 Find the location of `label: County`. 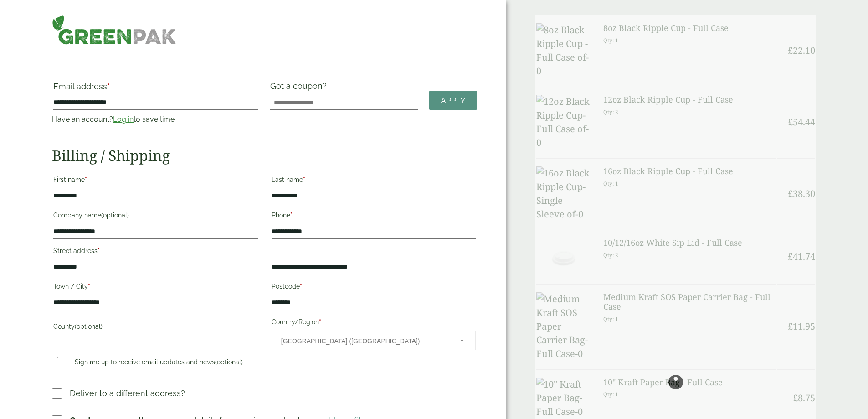

label: County is located at coordinates (155, 328).